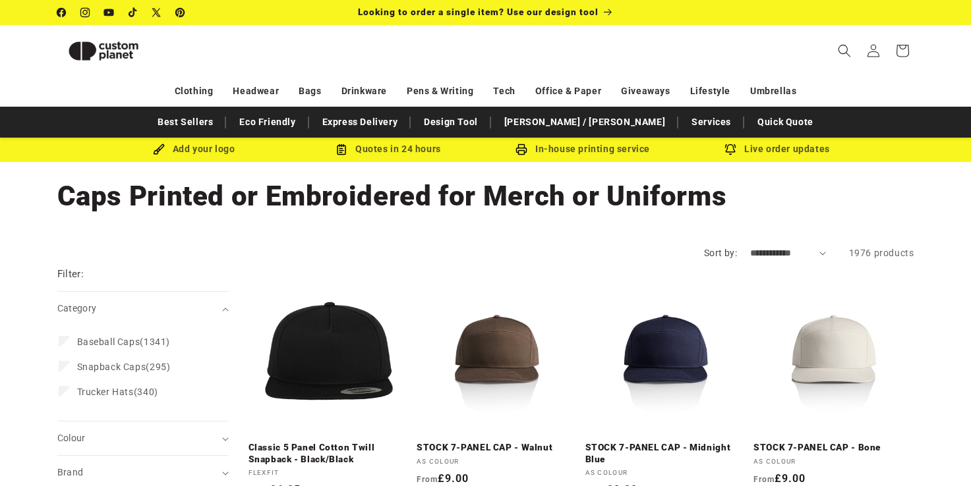 This screenshot has height=486, width=971. I want to click on a: Express Delivery, so click(360, 122).